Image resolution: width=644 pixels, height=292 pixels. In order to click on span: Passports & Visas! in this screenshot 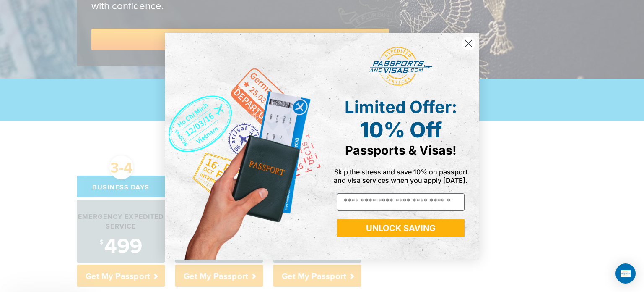, I will do `click(401, 150)`.